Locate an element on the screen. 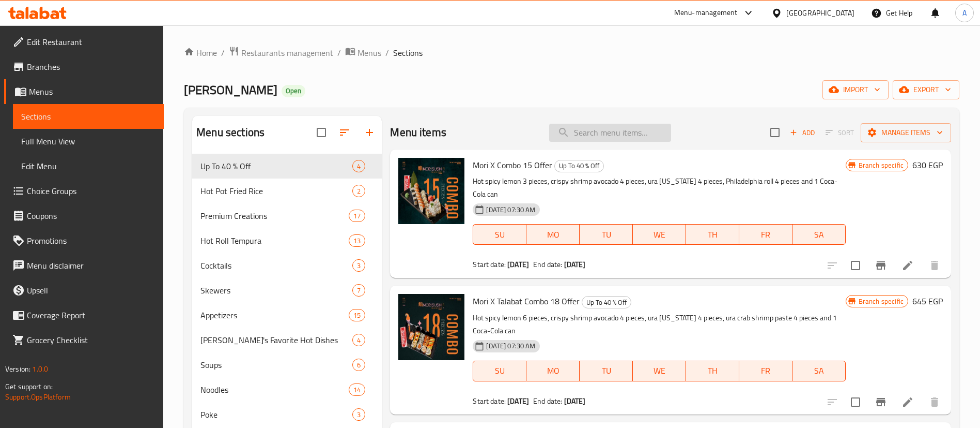  span: Select to update is located at coordinates (855, 402).